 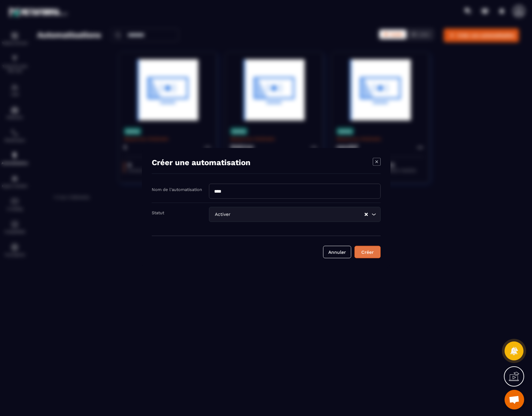 I want to click on input: Search for option, so click(x=298, y=214).